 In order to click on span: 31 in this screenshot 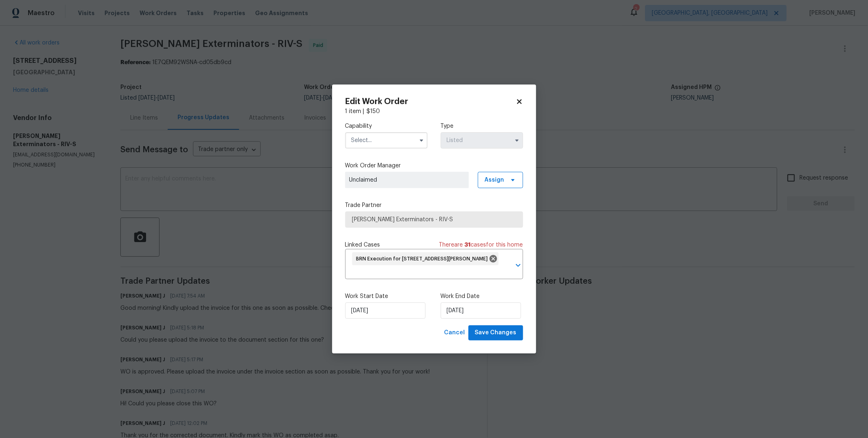, I will do `click(467, 245)`.